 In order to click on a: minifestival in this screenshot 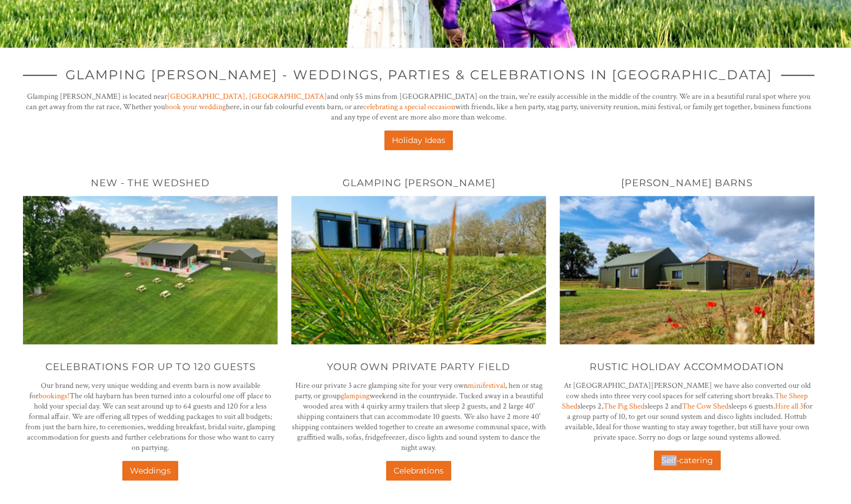, I will do `click(486, 385)`.